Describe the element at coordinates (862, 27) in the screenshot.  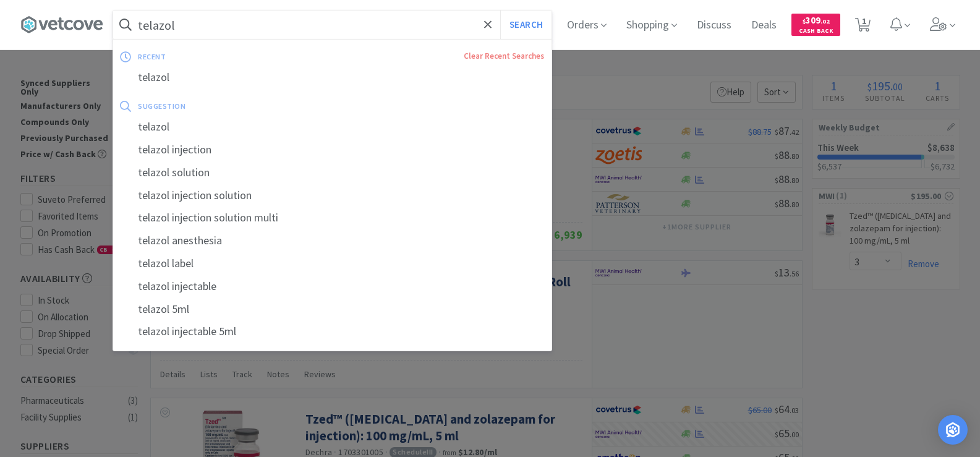
I see `a: 1` at that location.